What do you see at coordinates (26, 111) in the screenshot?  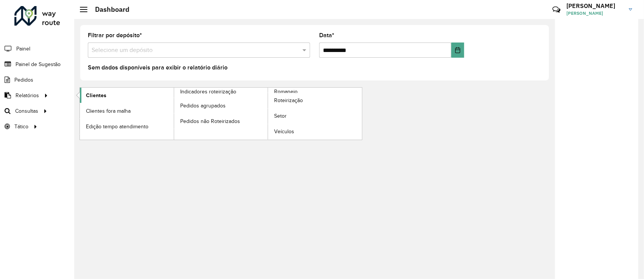 I see `span: Consultas` at bounding box center [26, 111].